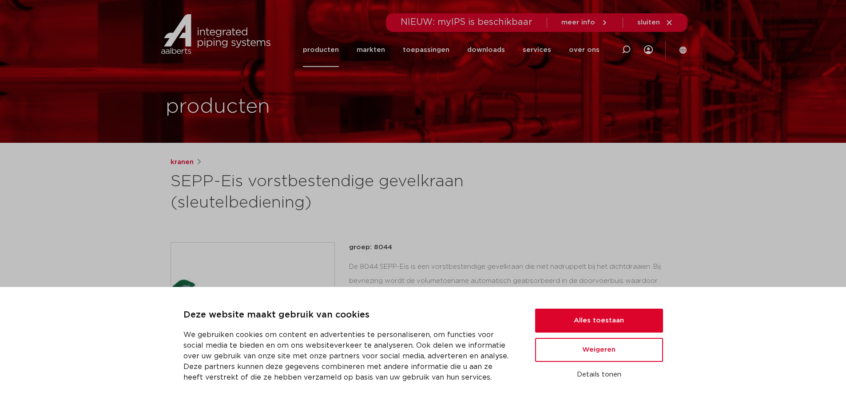 The image size is (846, 404). I want to click on p: groep: 8044, so click(512, 248).